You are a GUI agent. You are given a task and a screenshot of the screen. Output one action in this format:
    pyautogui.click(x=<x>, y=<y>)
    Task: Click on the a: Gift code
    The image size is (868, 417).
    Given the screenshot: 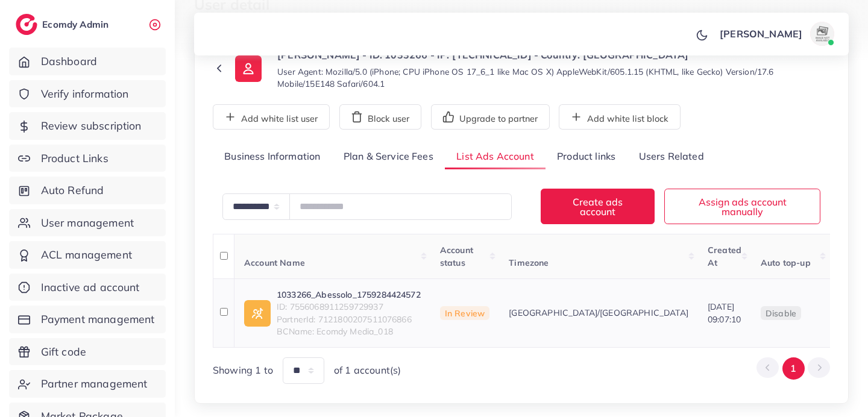 What is the action you would take?
    pyautogui.click(x=87, y=352)
    